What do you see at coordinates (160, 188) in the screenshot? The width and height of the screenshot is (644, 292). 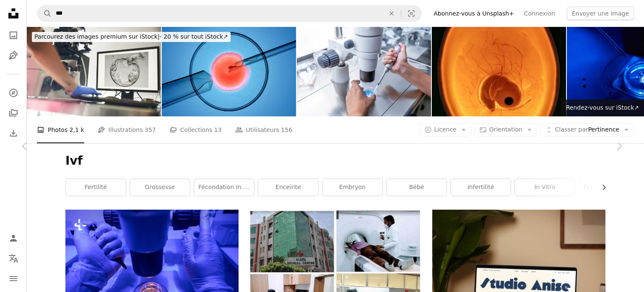 I see `a: grossesse` at bounding box center [160, 188].